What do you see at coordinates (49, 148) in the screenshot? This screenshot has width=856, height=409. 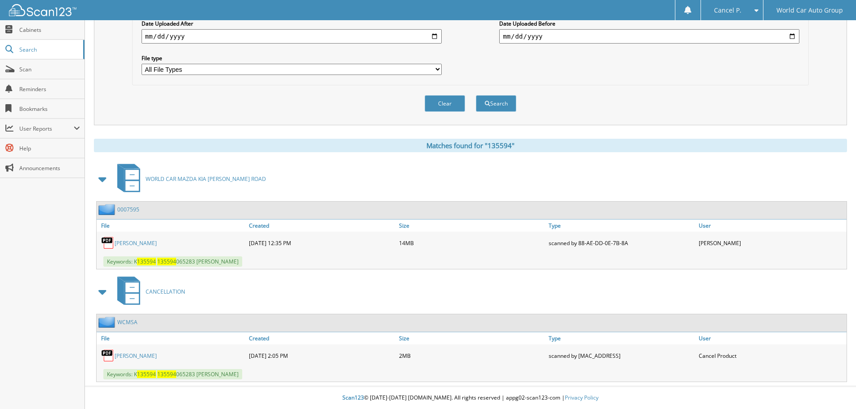 I see `span: Help` at bounding box center [49, 148].